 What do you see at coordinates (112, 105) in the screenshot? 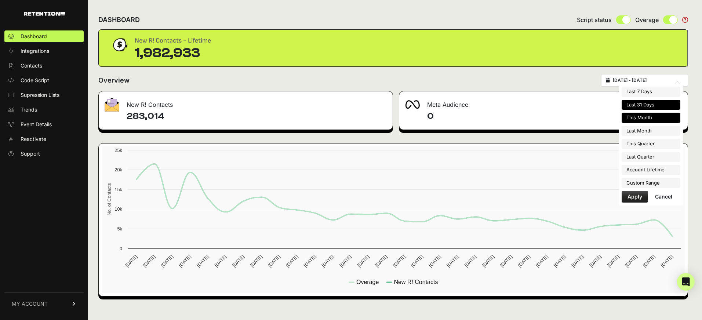
I see `img: fa-envelope-19ae18322b30453b285274b1b8af3d052b27d846a4fbe8435d1a52b978f639a2.png` at bounding box center [112, 105].